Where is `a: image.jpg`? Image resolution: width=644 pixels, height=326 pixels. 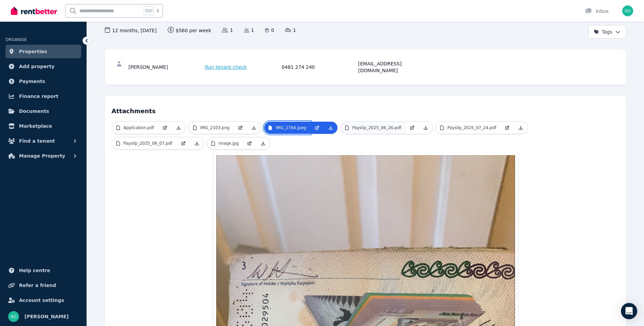
a: image.jpg is located at coordinates (225, 143).